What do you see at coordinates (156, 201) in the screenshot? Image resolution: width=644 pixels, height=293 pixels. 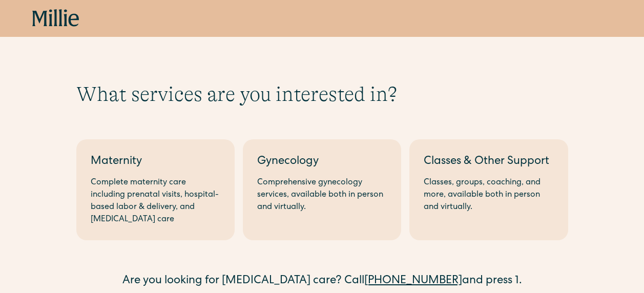 I see `div: Complete maternity care including prenatal visits, hospital-based labor & delivery, and [MEDICAL_...` at bounding box center [156, 201].